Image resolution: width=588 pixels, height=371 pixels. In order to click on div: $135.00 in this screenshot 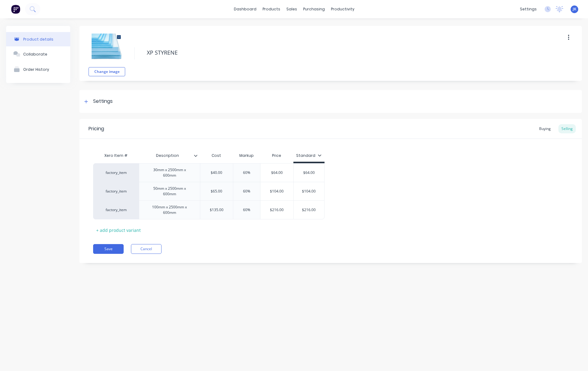, I will do `click(217, 210)`.